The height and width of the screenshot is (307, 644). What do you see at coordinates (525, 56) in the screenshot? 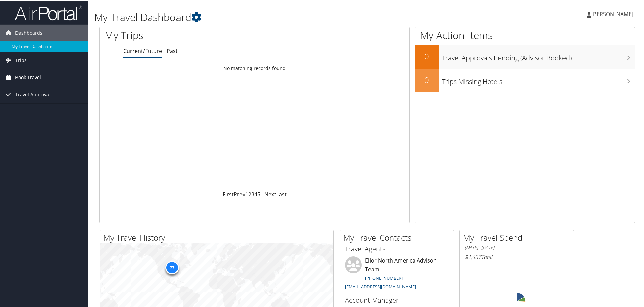
I see `a: 0Travel Approvals Pending (Advisor Booked)` at bounding box center [525, 56].